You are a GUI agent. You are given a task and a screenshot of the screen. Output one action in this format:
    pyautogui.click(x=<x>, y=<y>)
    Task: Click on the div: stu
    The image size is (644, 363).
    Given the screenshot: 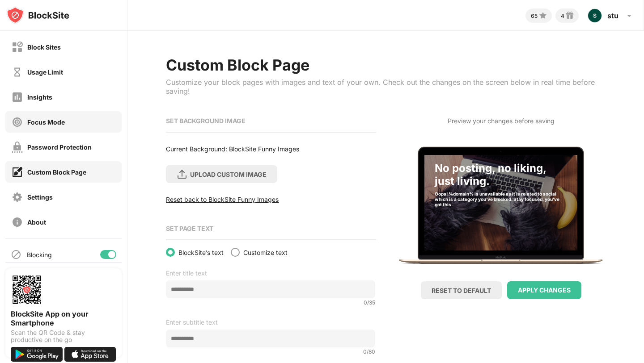 What is the action you would take?
    pyautogui.click(x=613, y=16)
    